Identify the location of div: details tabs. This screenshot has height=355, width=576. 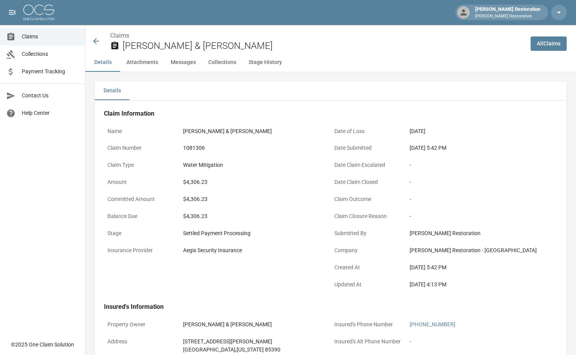
(330, 91).